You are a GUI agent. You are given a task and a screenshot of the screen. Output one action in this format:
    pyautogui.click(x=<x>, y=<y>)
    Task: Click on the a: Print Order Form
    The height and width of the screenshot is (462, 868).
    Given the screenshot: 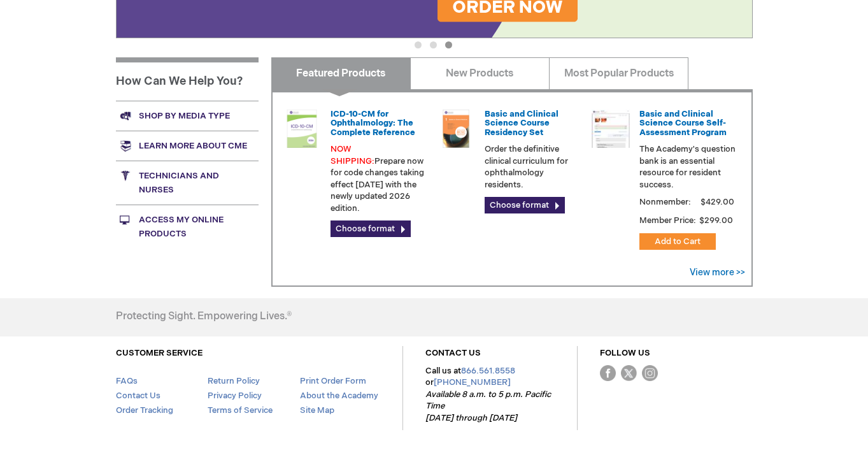 What is the action you would take?
    pyautogui.click(x=333, y=381)
    